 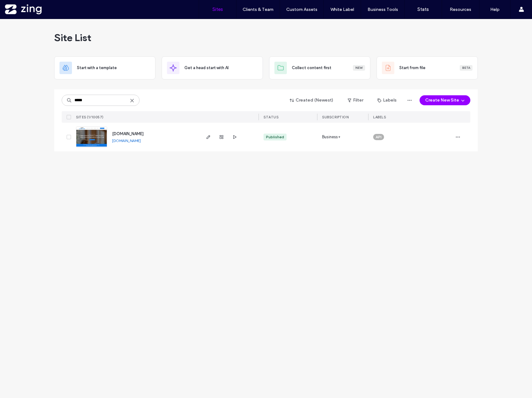 I want to click on label: White Label, so click(x=342, y=9).